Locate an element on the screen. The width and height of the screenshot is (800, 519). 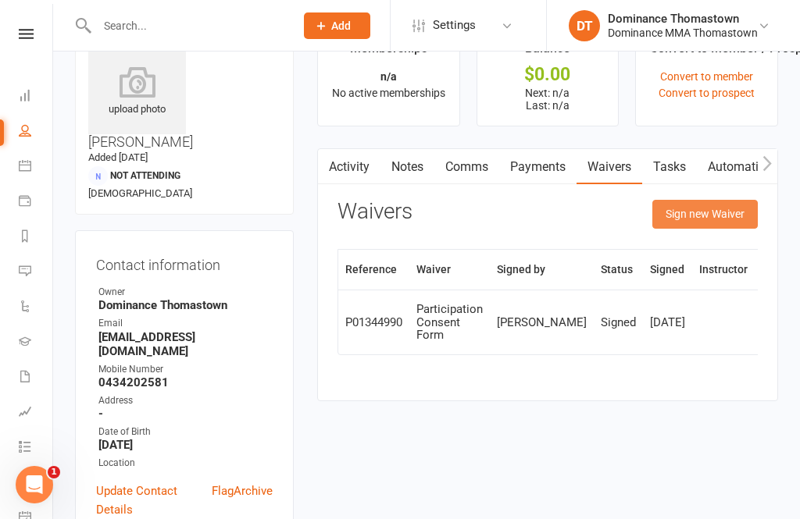
span: Add is located at coordinates (340, 26).